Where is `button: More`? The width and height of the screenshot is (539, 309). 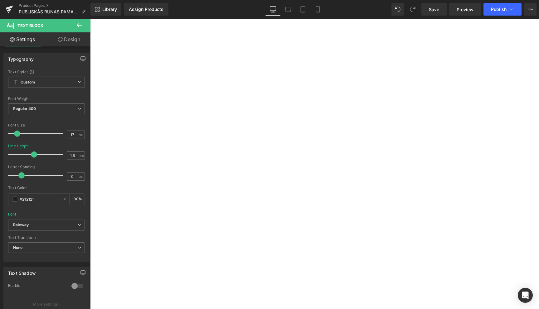
button: More is located at coordinates (530, 9).